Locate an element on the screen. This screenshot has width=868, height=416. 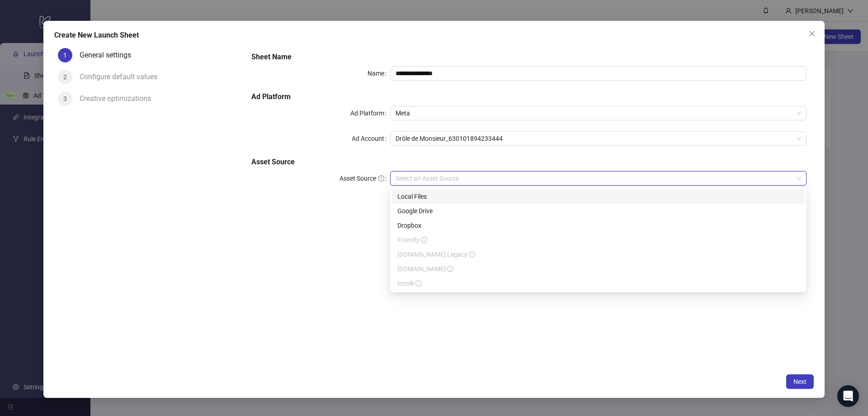
div: Dropbox is located at coordinates (598, 226).